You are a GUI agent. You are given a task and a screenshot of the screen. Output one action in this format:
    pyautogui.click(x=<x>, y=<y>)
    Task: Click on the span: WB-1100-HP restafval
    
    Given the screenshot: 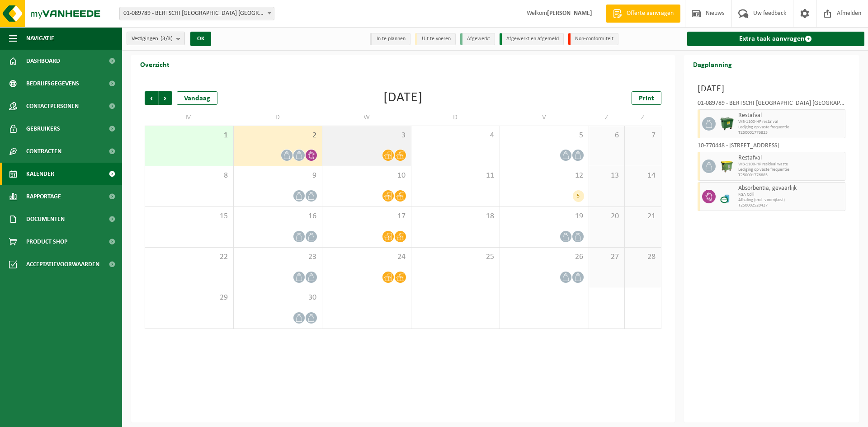 What is the action you would take?
    pyautogui.click(x=791, y=122)
    